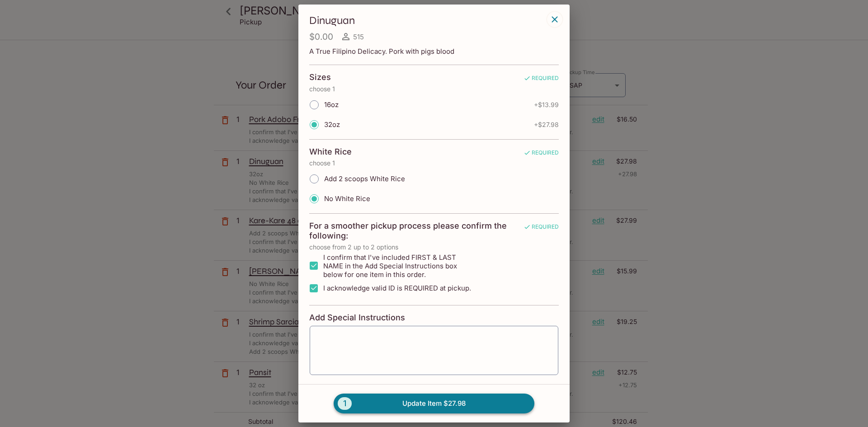  I want to click on span: I acknowledge valid ID is REQUIRED at pickup., so click(397, 288).